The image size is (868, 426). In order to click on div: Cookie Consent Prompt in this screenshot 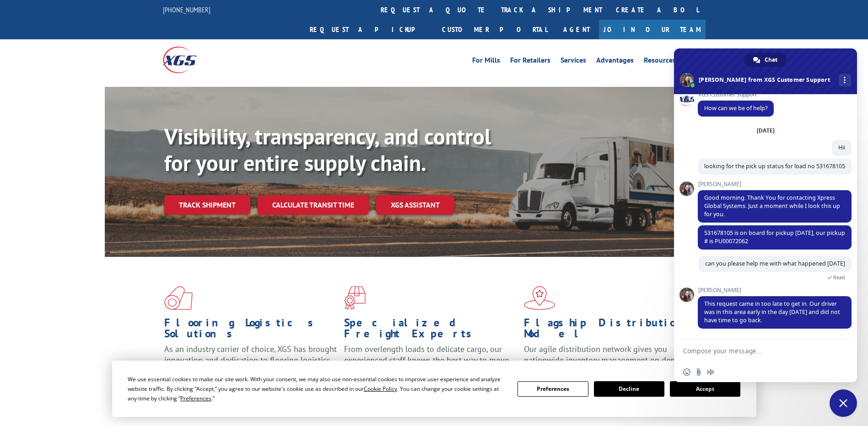, I will do `click(434, 388)`.